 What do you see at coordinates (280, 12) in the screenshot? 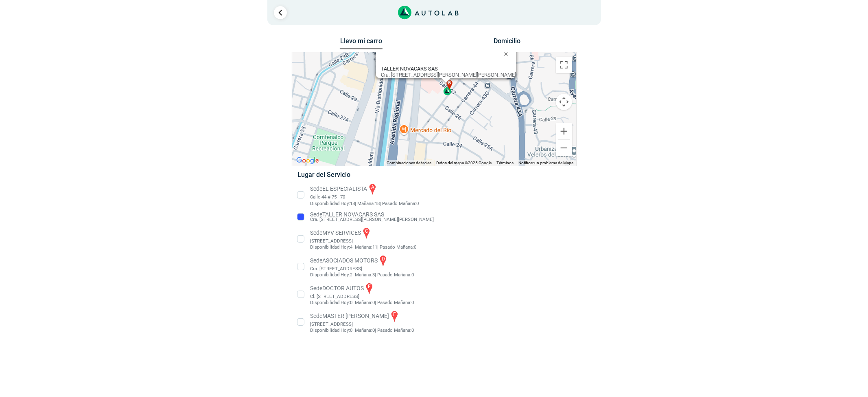
I see `a: Ir al paso anterior` at bounding box center [280, 12].